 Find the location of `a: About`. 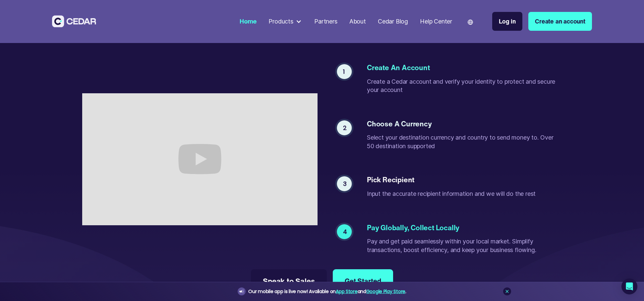

a: About is located at coordinates (358, 21).